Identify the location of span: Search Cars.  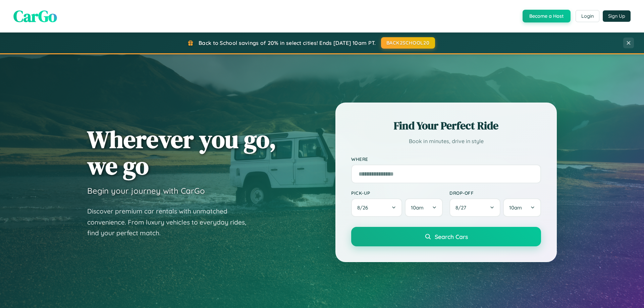
(451, 236).